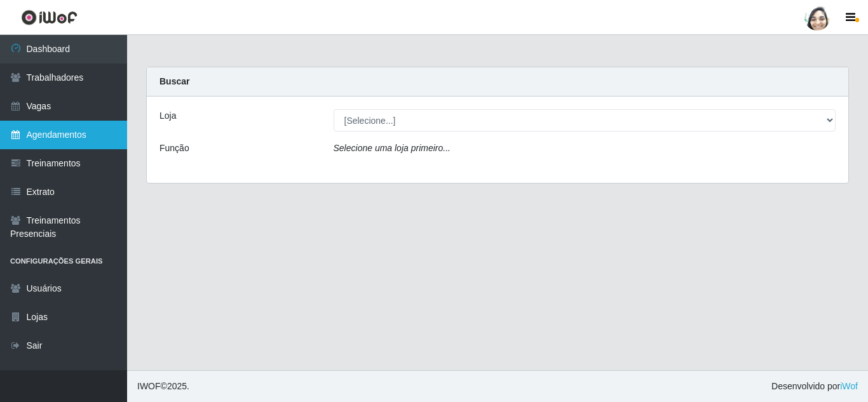 This screenshot has width=868, height=402. I want to click on span: IWOF, so click(149, 386).